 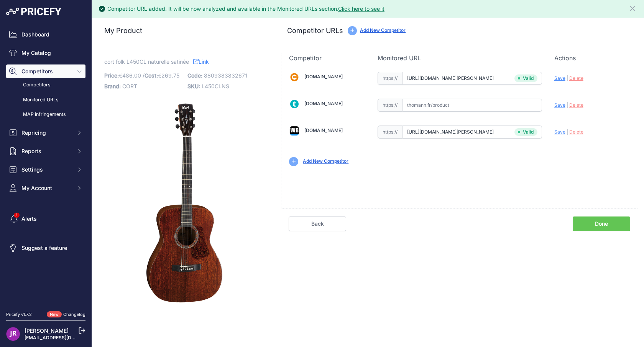 What do you see at coordinates (46, 165) in the screenshot?
I see `nav: Sidebar` at bounding box center [46, 165].